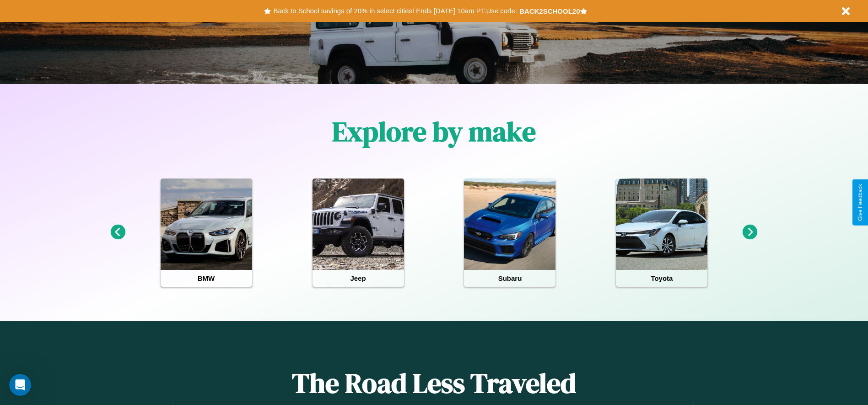 This screenshot has height=405, width=868. I want to click on h4: Jeep, so click(358, 278).